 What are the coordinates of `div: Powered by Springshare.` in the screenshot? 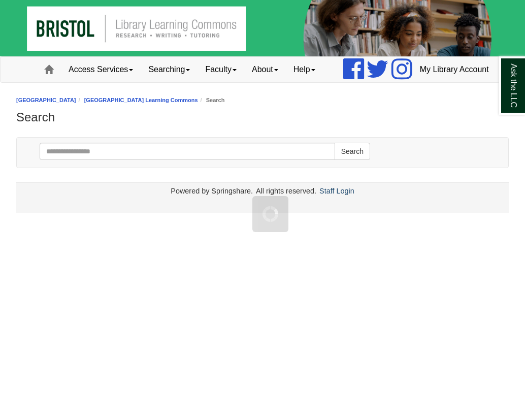 It's located at (212, 191).